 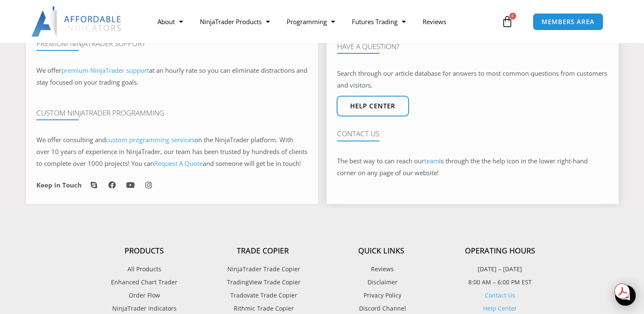 What do you see at coordinates (144, 282) in the screenshot?
I see `span: Enhanced Chart Trader` at bounding box center [144, 282].